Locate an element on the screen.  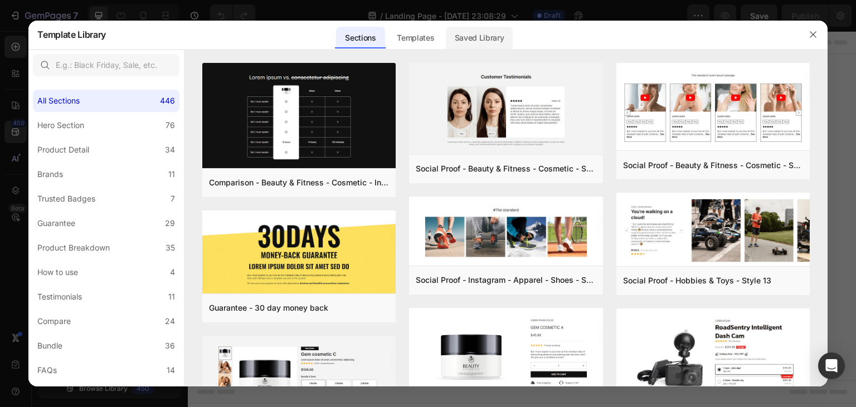
input: E.g.: Black Friday, Sale, etc. is located at coordinates (106, 65).